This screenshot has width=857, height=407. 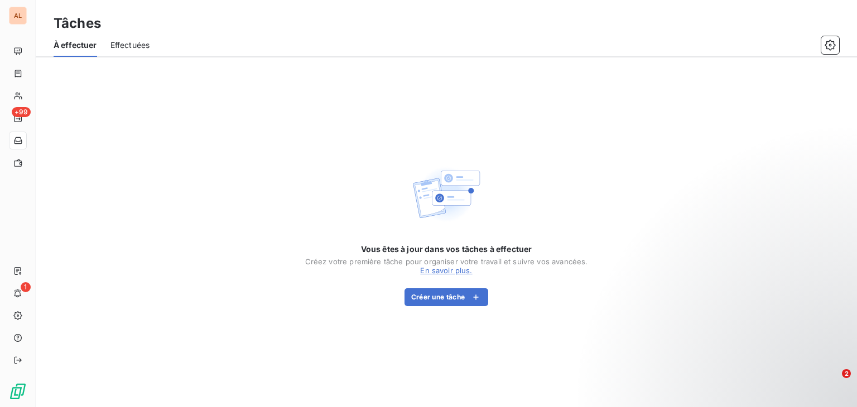 I want to click on button: Créer une tâche, so click(x=447, y=297).